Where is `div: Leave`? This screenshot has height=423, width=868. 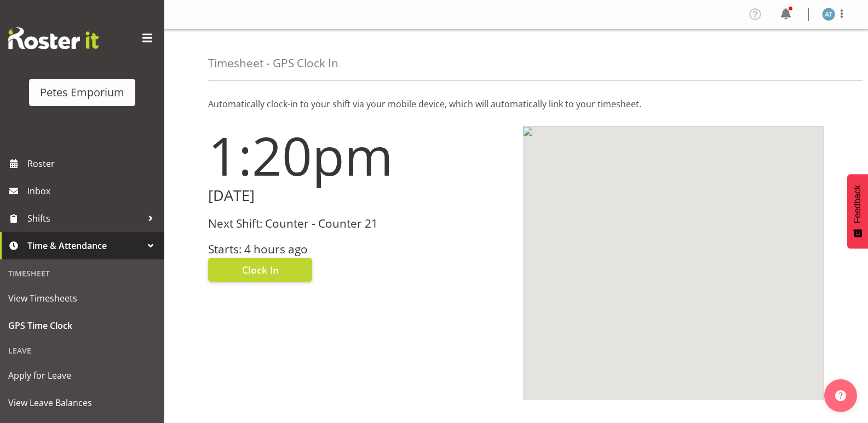 div: Leave is located at coordinates (82, 350).